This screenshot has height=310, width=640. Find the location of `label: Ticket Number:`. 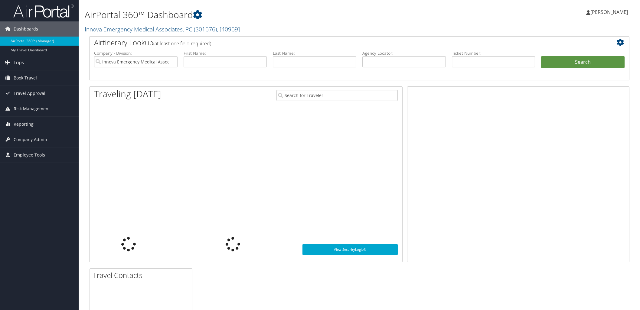

label: Ticket Number: is located at coordinates (493, 53).